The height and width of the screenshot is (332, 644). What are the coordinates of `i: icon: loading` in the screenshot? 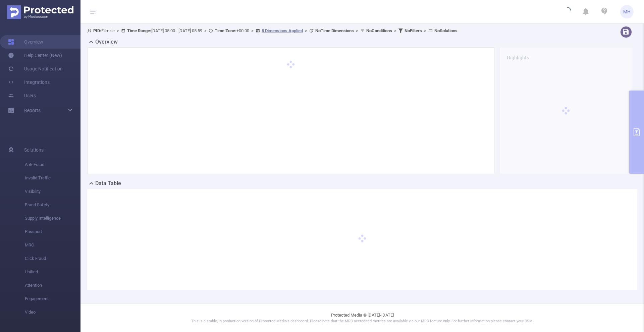 It's located at (567, 12).